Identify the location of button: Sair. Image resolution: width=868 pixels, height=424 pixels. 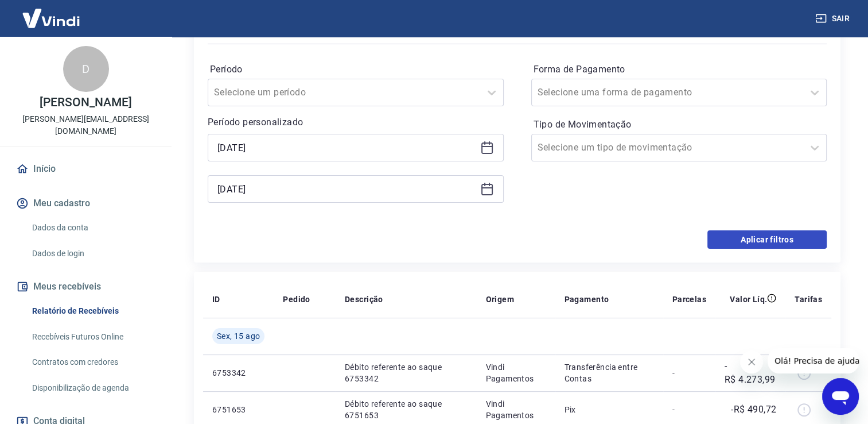
(834, 19).